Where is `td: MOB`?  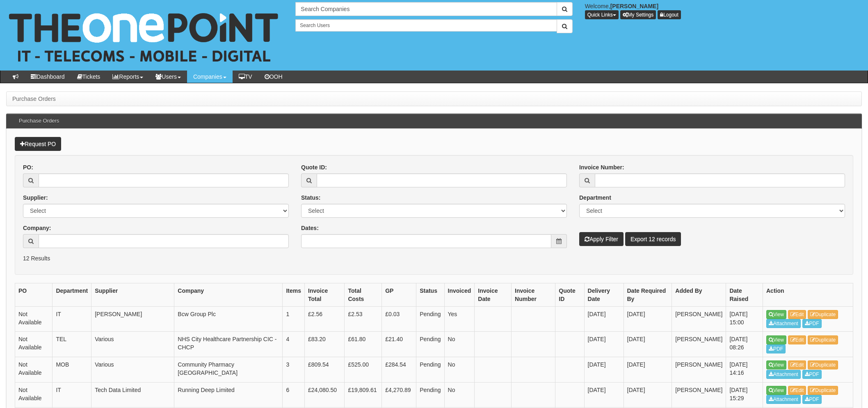
td: MOB is located at coordinates (72, 369).